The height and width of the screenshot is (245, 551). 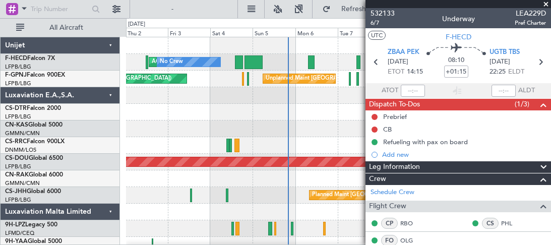 I want to click on span: ATOT, so click(x=389, y=91).